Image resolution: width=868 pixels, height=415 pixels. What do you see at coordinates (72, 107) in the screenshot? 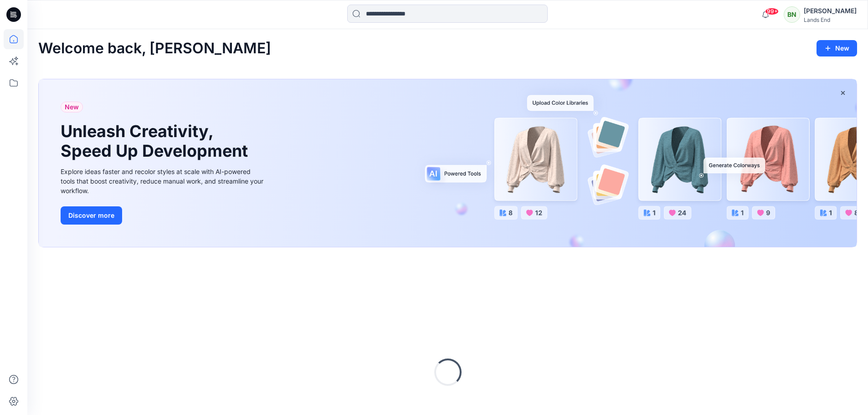
I see `span: New` at bounding box center [72, 107].